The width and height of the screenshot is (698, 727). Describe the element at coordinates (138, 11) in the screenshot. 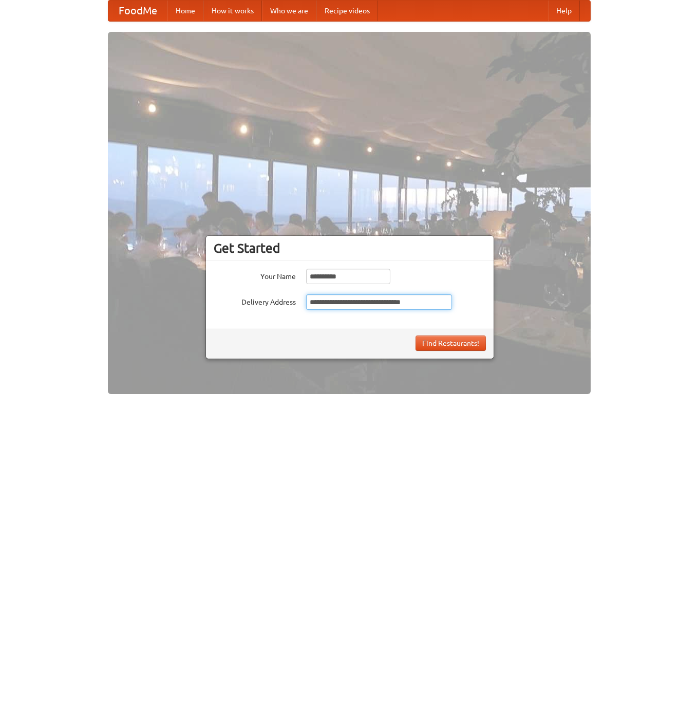

I see `a: FoodMe` at that location.